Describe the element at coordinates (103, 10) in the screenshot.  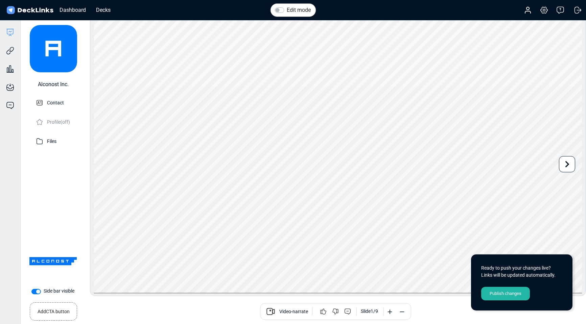
I see `div: Decks` at that location.